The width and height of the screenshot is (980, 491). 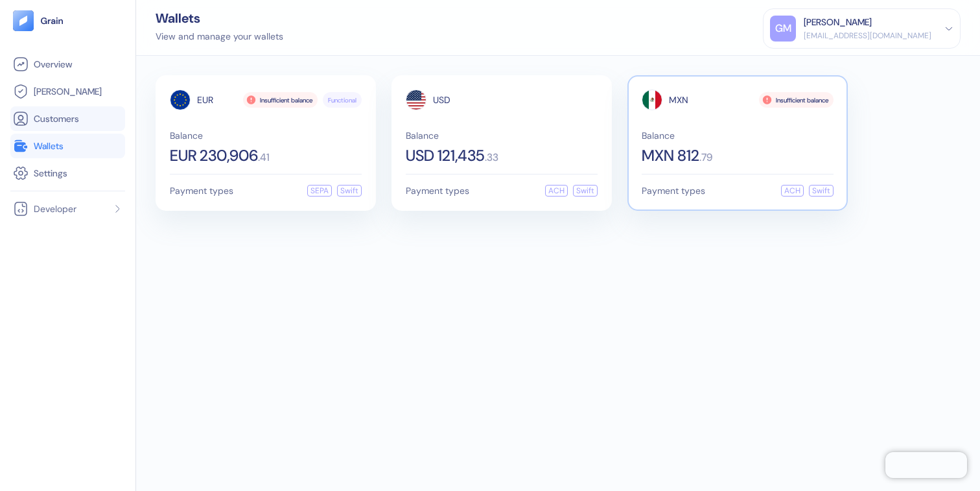 What do you see at coordinates (492, 157) in the screenshot?
I see `span: . 33` at bounding box center [492, 157].